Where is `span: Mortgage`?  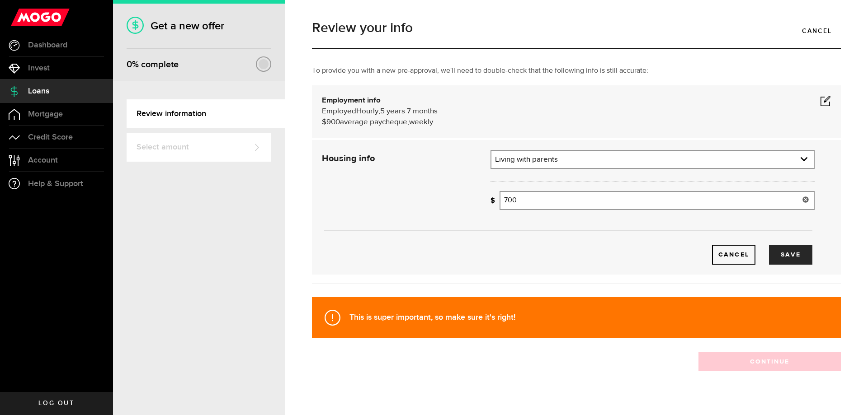
span: Mortgage is located at coordinates (46, 114).